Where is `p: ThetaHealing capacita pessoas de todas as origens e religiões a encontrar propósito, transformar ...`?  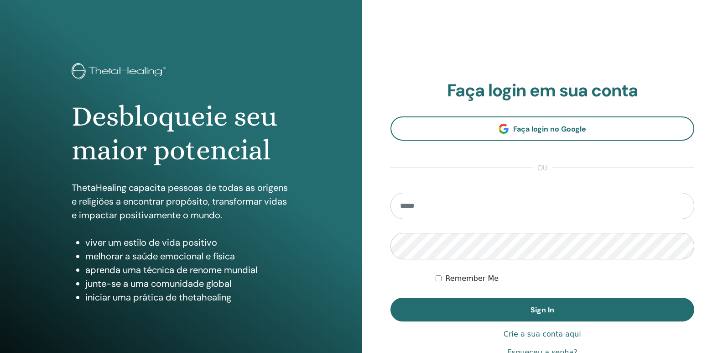
p: ThetaHealing capacita pessoas de todas as origens e religiões a encontrar propósito, transformar ... is located at coordinates (181, 201).